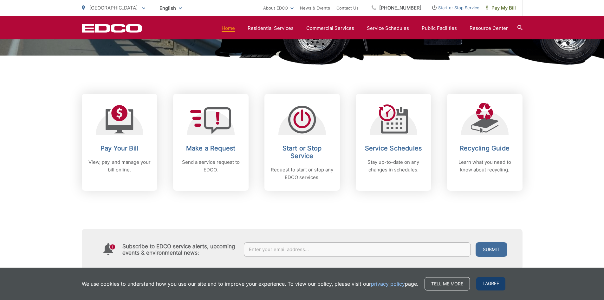 This screenshot has width=604, height=300. What do you see at coordinates (489, 28) in the screenshot?
I see `a: Resource Center` at bounding box center [489, 28].